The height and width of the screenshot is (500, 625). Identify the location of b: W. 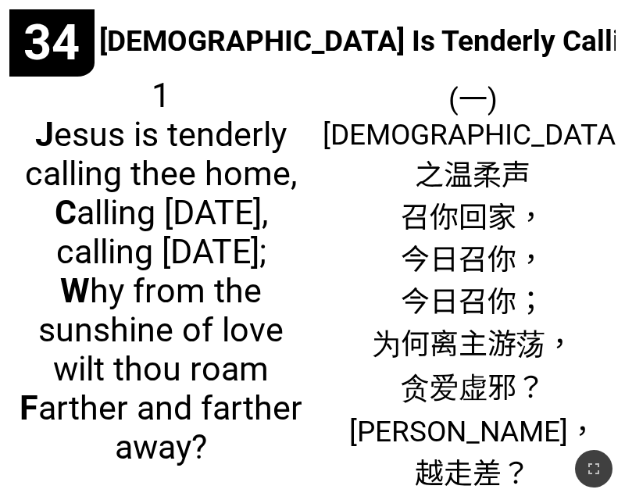
(75, 290).